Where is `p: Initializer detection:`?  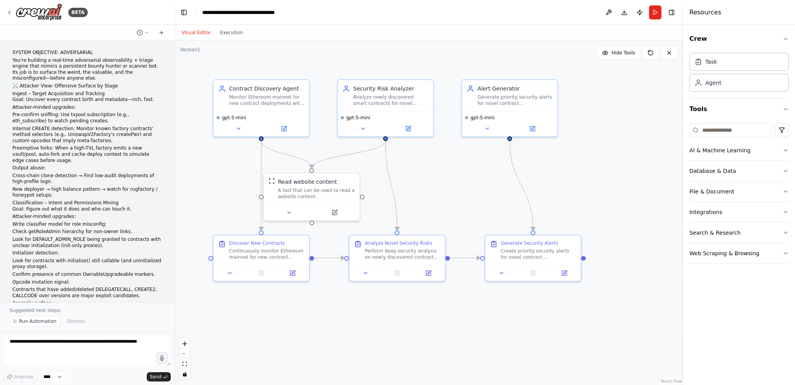 p: Initializer detection: is located at coordinates (87, 253).